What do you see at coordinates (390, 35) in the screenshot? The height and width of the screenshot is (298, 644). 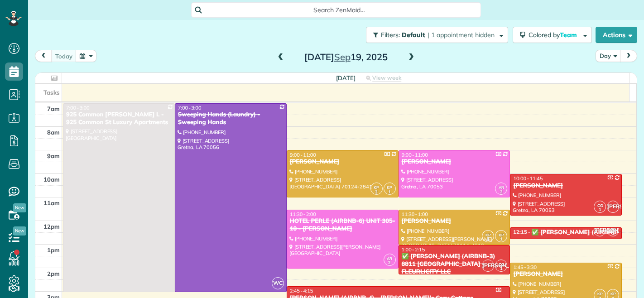 I see `span: Filters:` at bounding box center [390, 35].